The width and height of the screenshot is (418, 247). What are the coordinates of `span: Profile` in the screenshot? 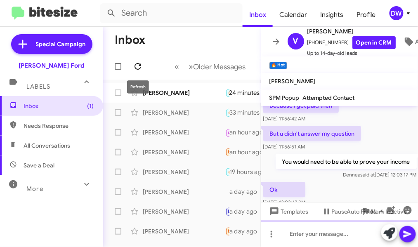 It's located at (366, 15).